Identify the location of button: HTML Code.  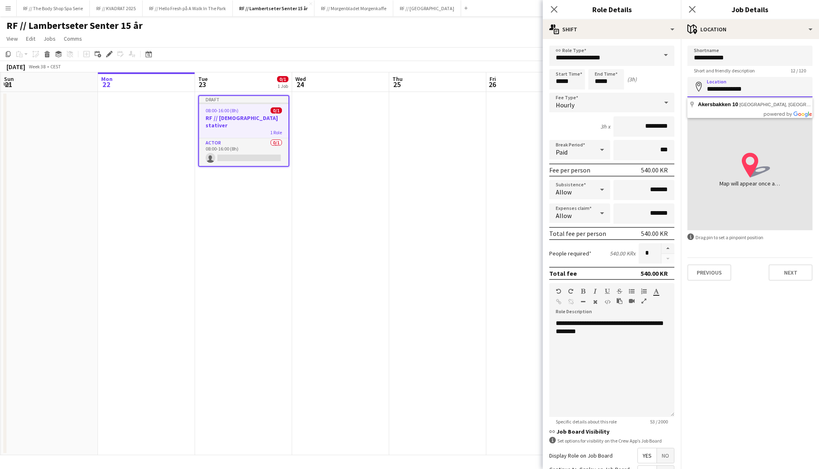
(608, 302).